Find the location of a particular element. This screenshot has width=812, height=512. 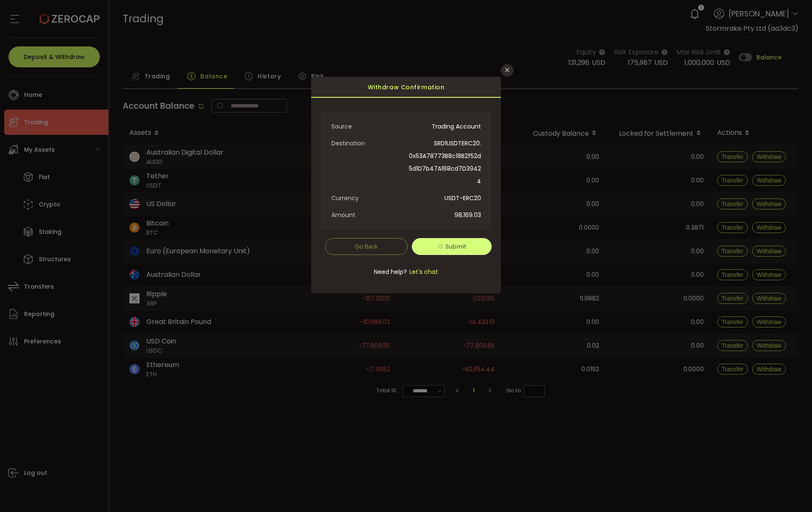

div: Chat Widget is located at coordinates (791, 491).